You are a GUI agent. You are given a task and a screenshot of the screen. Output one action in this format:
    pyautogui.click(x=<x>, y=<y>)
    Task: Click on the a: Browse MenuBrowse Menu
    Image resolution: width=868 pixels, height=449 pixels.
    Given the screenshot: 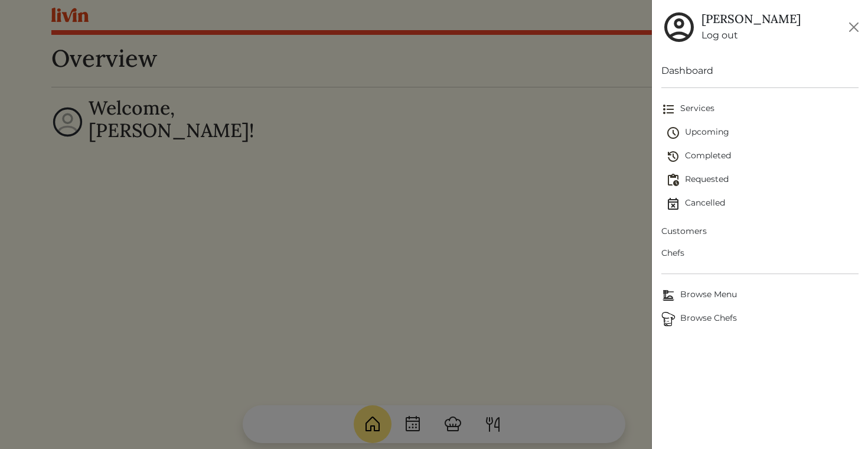 What is the action you would take?
    pyautogui.click(x=760, y=296)
    